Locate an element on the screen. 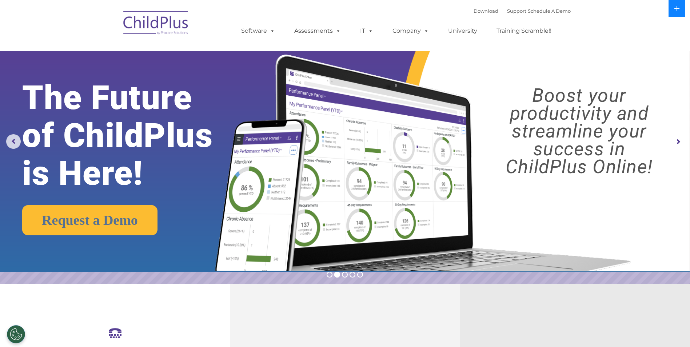 The image size is (690, 347). a: Assessments is located at coordinates (318, 31).